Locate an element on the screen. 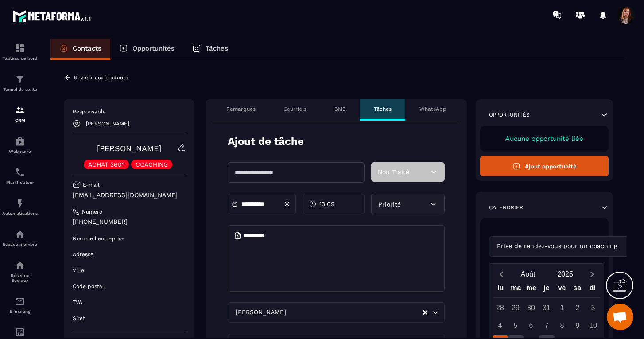  p: Numéro is located at coordinates (92, 212).